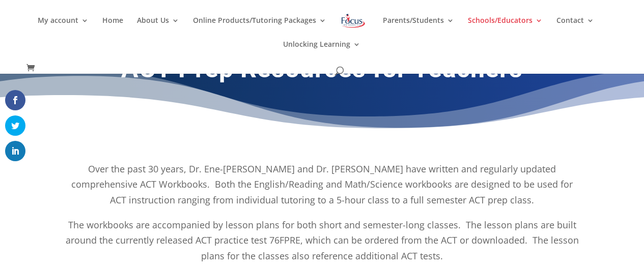  What do you see at coordinates (63, 28) in the screenshot?
I see `a: My account` at bounding box center [63, 28].